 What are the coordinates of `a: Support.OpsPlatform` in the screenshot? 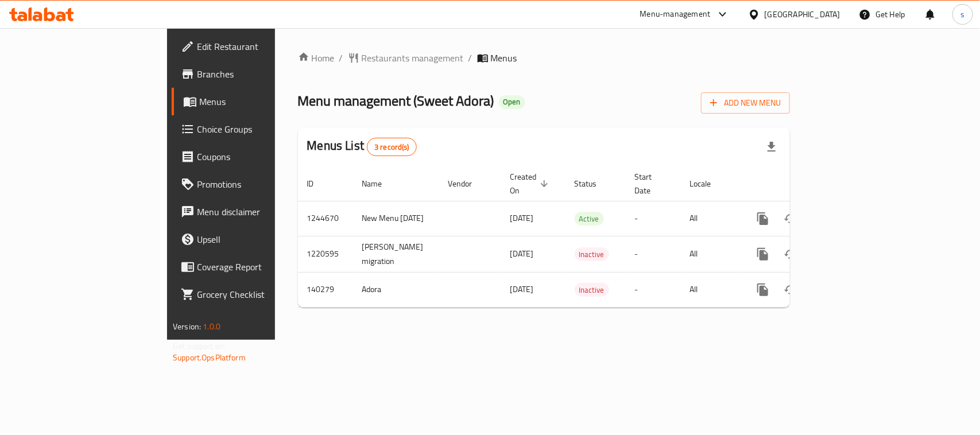 It's located at (209, 358).